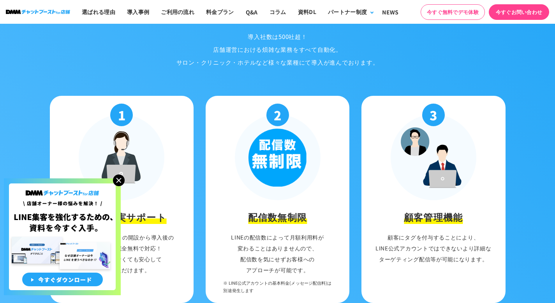 Image resolution: width=555 pixels, height=303 pixels. What do you see at coordinates (278, 263) in the screenshot?
I see `p: LINEの配信数によって月額利用料が 変わることはありませんので、 配信数を気にせずお客様への アプローチが可能です。` at bounding box center [278, 263].